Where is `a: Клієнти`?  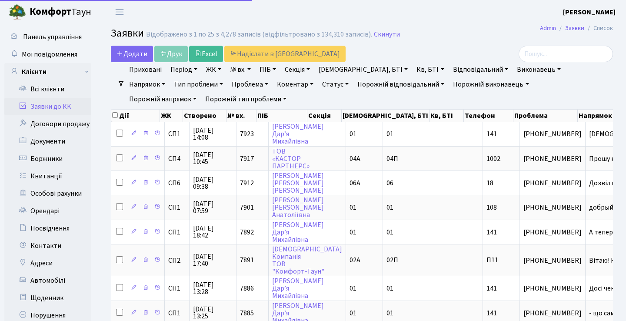 a: Клієнти is located at coordinates (48, 72).